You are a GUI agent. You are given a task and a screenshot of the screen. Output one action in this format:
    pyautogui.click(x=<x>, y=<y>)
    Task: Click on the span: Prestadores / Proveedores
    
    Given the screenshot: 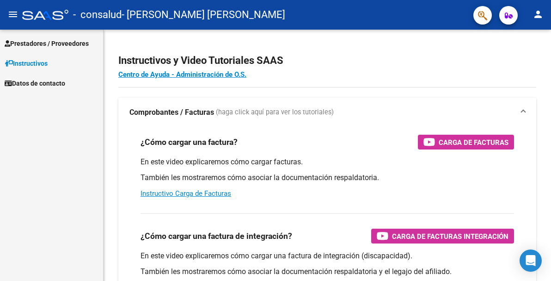 What is the action you would take?
    pyautogui.click(x=47, y=43)
    